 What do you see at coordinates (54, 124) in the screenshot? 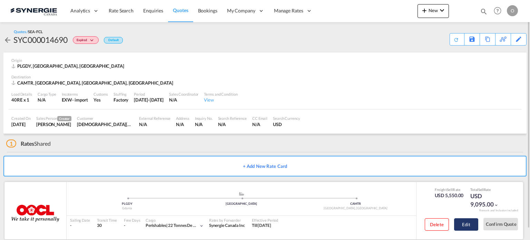
I see `div: Pablo Gomez Saldarriaga` at bounding box center [54, 124].